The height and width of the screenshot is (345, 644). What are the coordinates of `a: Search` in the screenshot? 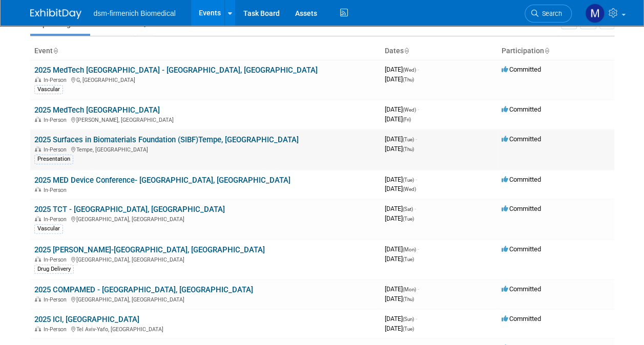 It's located at (548, 13).